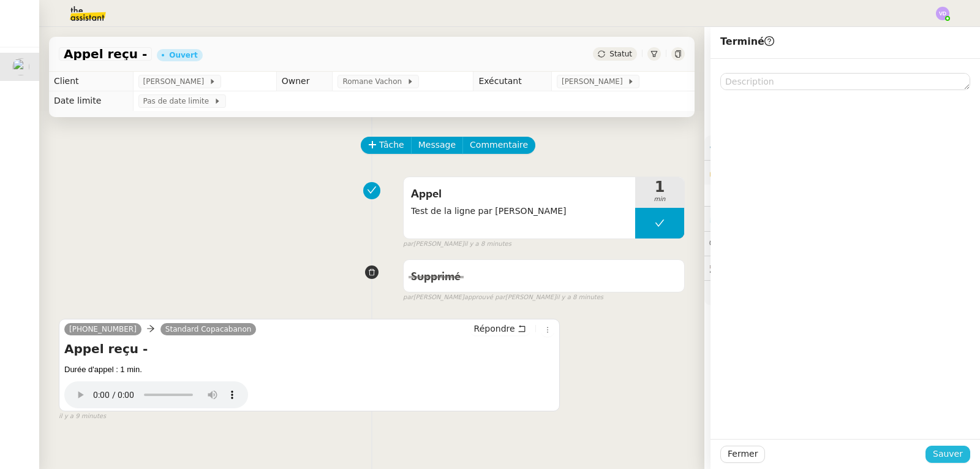  Describe the element at coordinates (91, 82) in the screenshot. I see `td: Client` at that location.